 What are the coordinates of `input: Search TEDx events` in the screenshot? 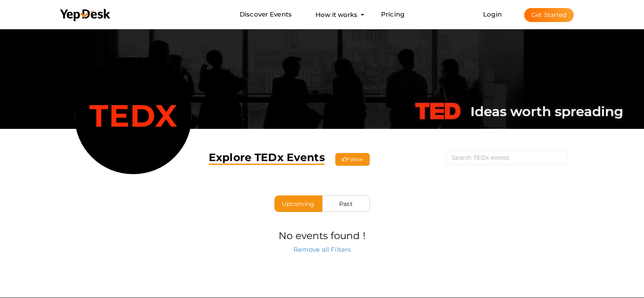 It's located at (506, 158).